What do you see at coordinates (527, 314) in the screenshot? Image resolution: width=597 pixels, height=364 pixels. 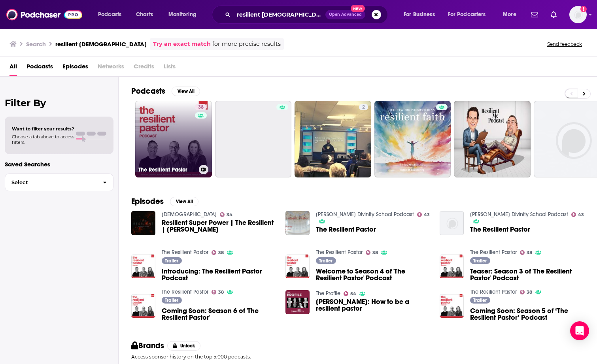 I see `span: Coming Soon: Season 5 of ‘The Resilient Pastor’ Podcast` at bounding box center [527, 314].